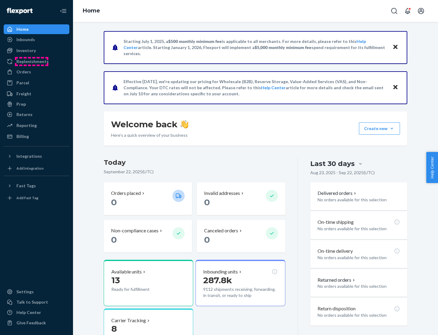 This screenshot has width=438, height=335. I want to click on p: Orders placed, so click(126, 193).